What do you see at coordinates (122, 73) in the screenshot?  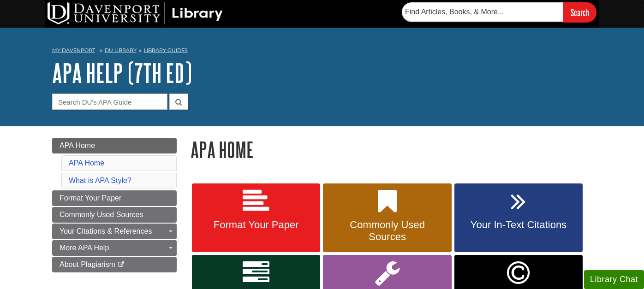 I see `a: APA Help (7th Ed)` at bounding box center [122, 73].